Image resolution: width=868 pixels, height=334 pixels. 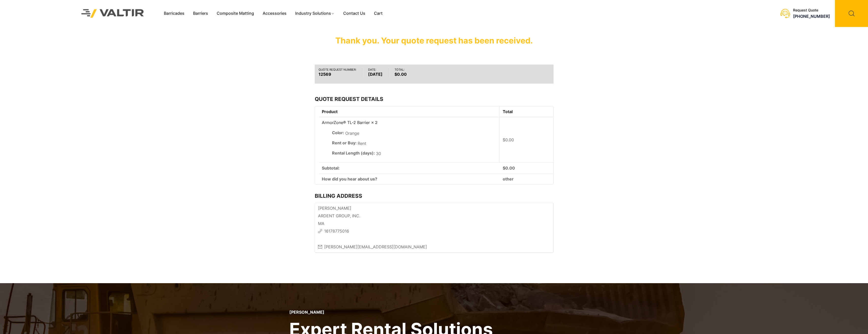 I want to click on strong: × 2, so click(x=374, y=123).